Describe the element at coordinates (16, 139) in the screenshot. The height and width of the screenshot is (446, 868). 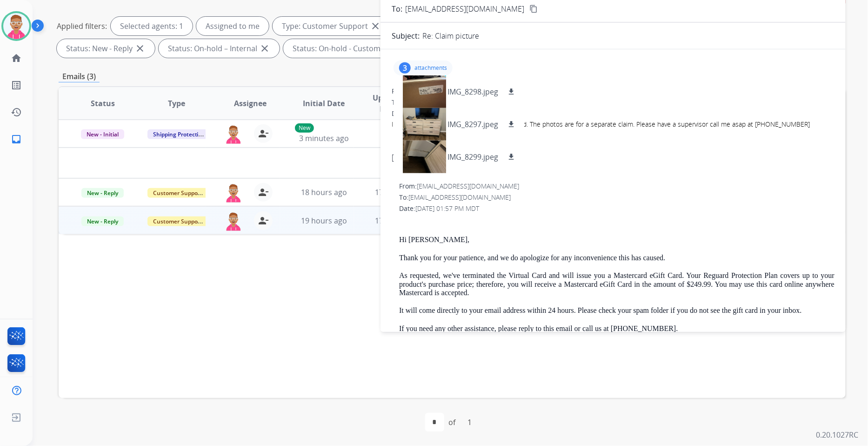
I see `mat-icon: inbox` at that location.